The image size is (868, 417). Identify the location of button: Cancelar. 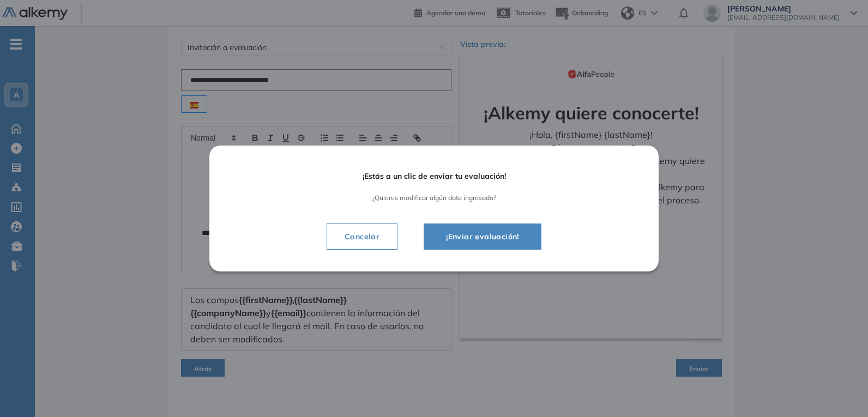
(362, 236).